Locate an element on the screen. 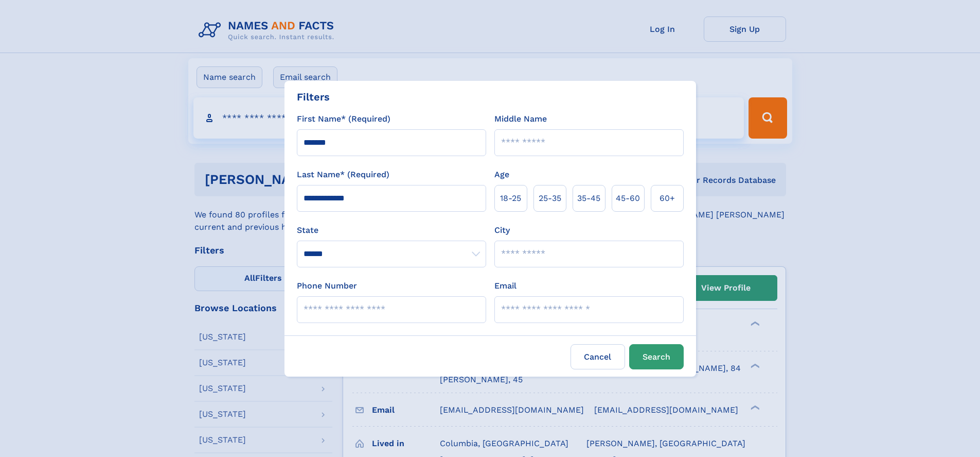 This screenshot has width=980, height=457. span: 60+ is located at coordinates (668, 198).